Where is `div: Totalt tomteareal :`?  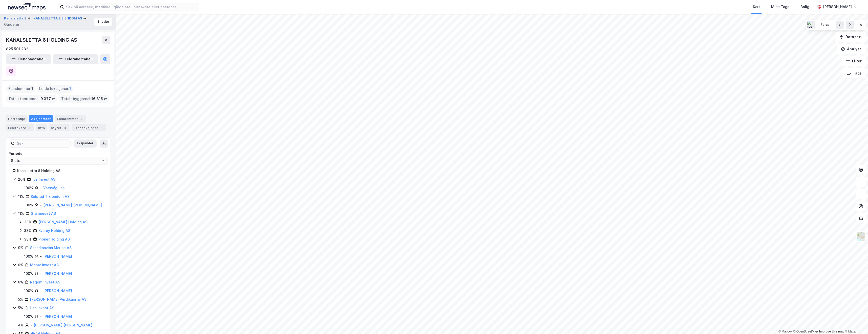
div: Totalt tomteareal : is located at coordinates (31, 99).